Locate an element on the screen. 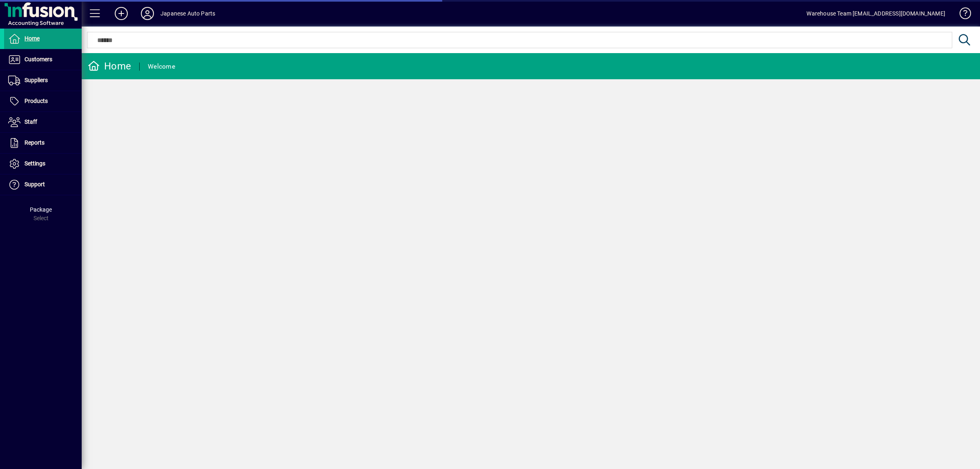 The width and height of the screenshot is (980, 469). div: Japanese Auto Parts is located at coordinates (188, 14).